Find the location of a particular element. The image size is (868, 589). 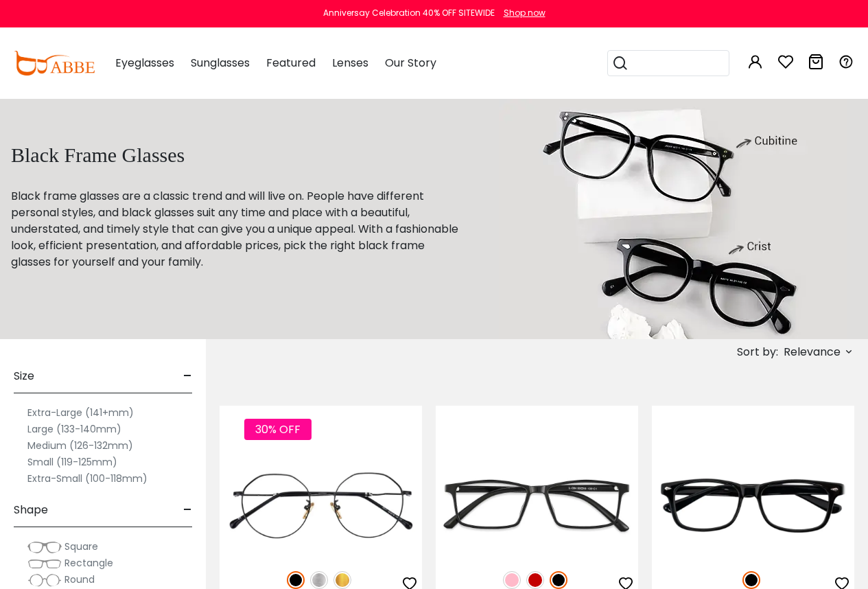

span: Sort by: is located at coordinates (758, 351).